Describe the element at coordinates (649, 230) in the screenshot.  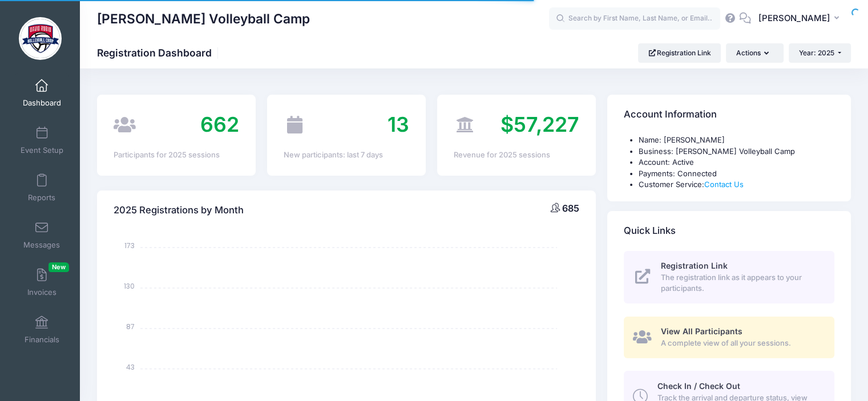
I see `h4: Quick Links` at that location.